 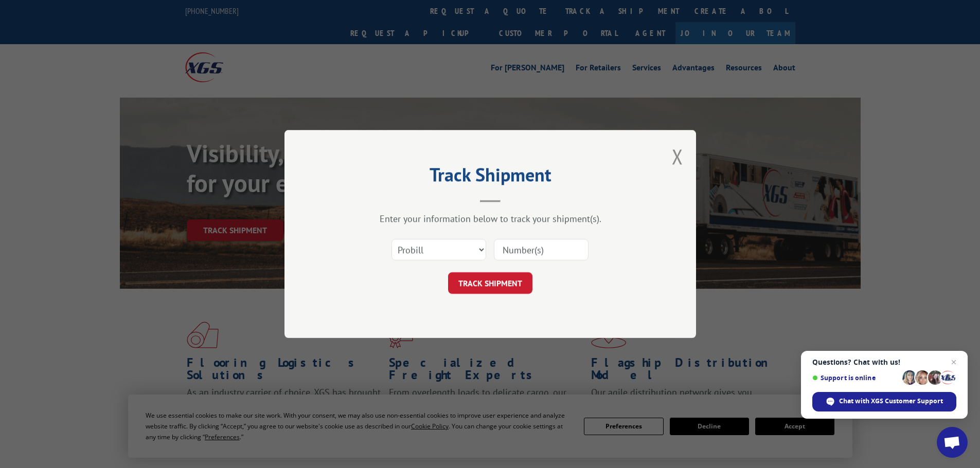 What do you see at coordinates (490, 178) in the screenshot?
I see `h2: Track Shipment` at bounding box center [490, 178].